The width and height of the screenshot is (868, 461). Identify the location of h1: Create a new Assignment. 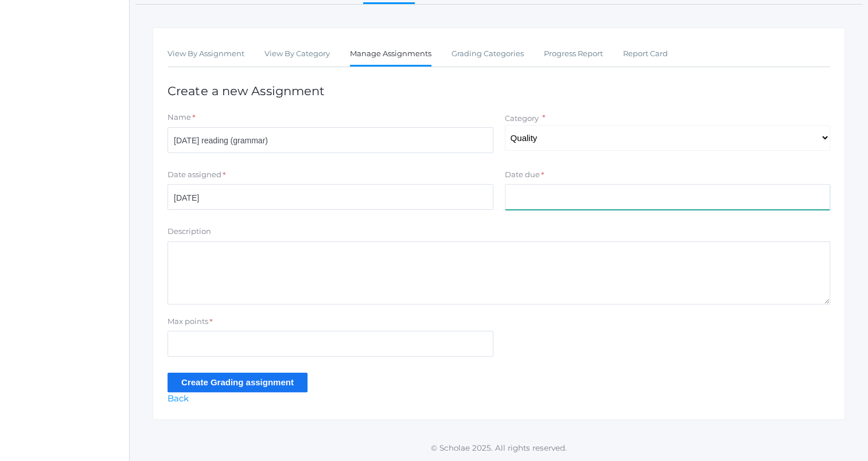
(499, 90).